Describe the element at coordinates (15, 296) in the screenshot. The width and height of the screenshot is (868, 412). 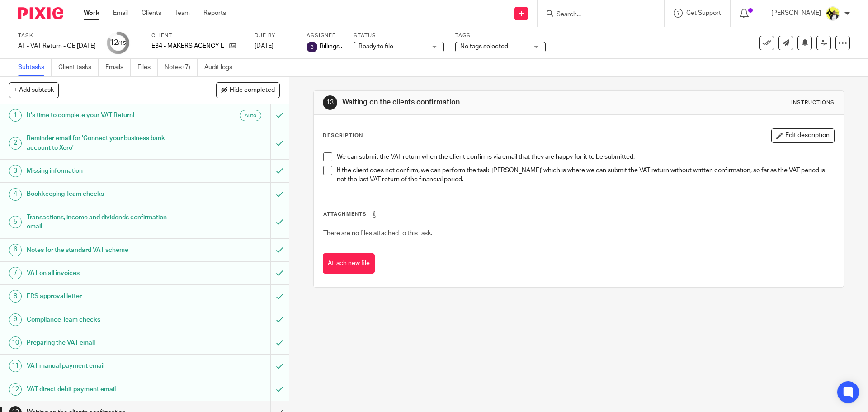
I see `div: 8` at that location.